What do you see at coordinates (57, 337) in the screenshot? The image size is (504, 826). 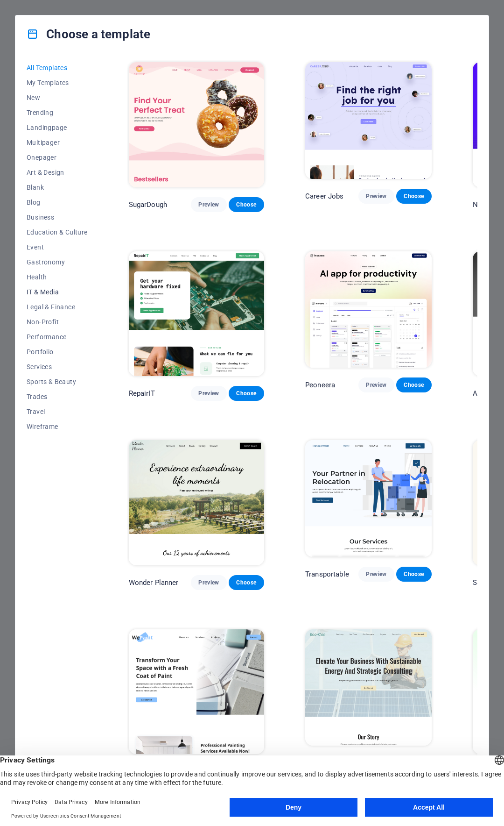 I see `button: Performance` at bounding box center [57, 337].